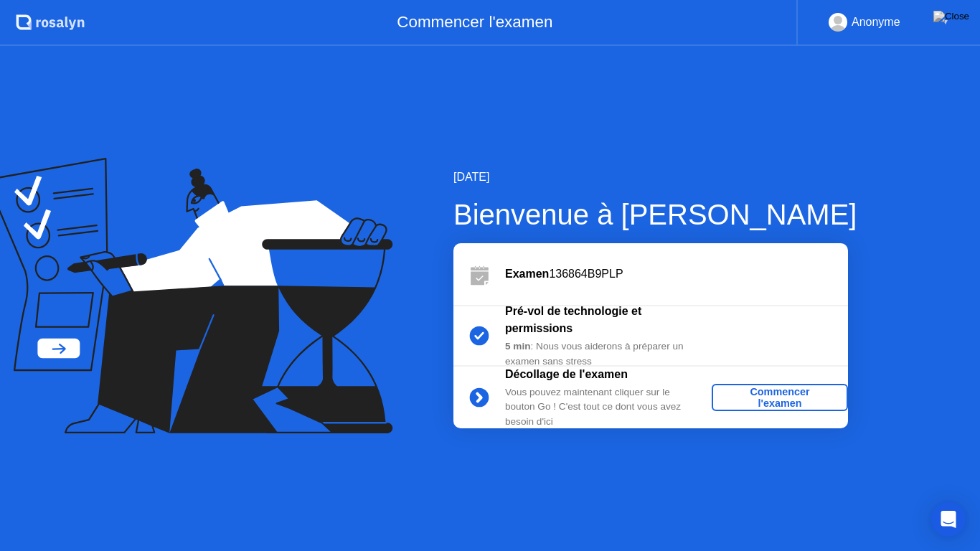  What do you see at coordinates (948, 519) in the screenshot?
I see `div: Open Intercom Messenger` at bounding box center [948, 519].